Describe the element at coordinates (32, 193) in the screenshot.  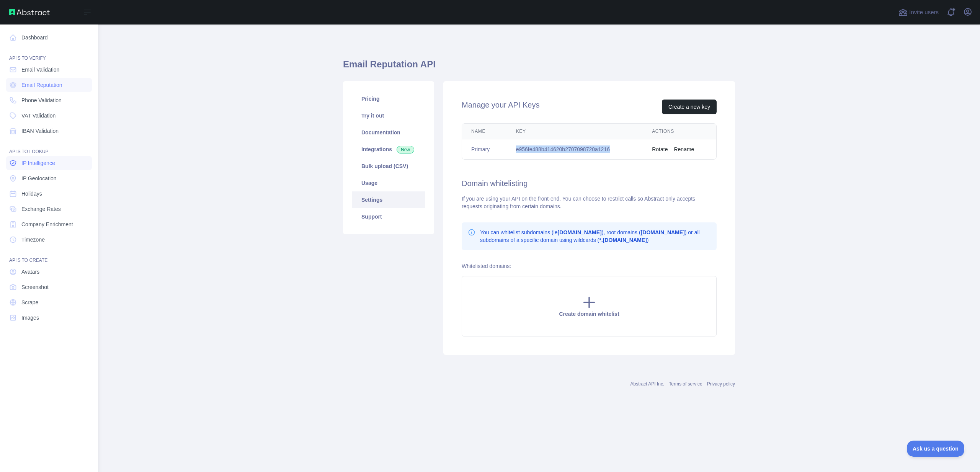
I see `span: Holidays` at that location.